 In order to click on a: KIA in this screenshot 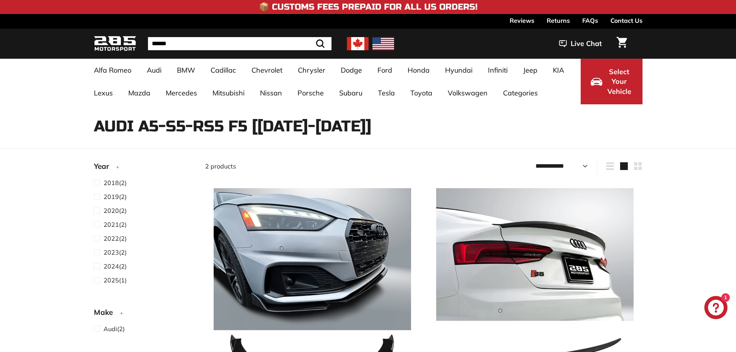, I will do `click(558, 70)`.